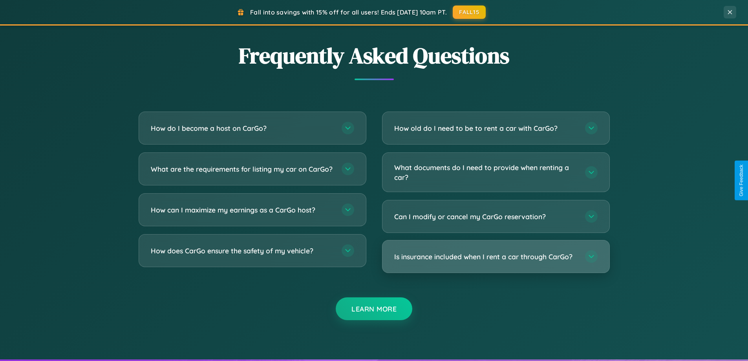  Describe the element at coordinates (469, 12) in the screenshot. I see `button: FALL15` at that location.